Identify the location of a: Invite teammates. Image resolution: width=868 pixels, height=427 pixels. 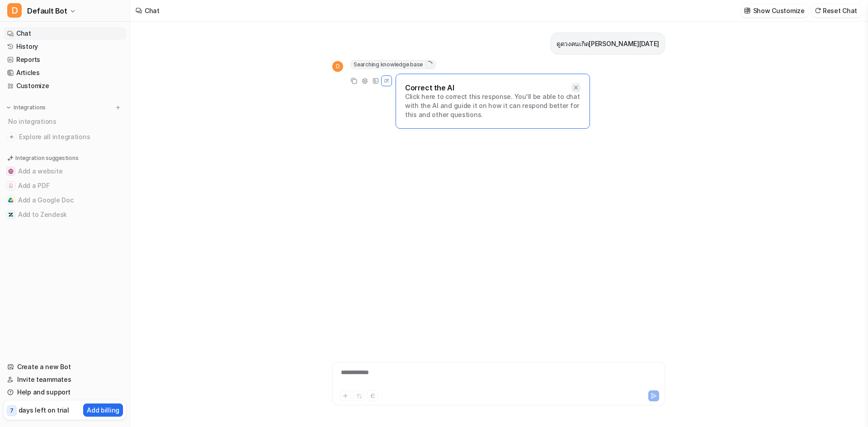
(65, 380).